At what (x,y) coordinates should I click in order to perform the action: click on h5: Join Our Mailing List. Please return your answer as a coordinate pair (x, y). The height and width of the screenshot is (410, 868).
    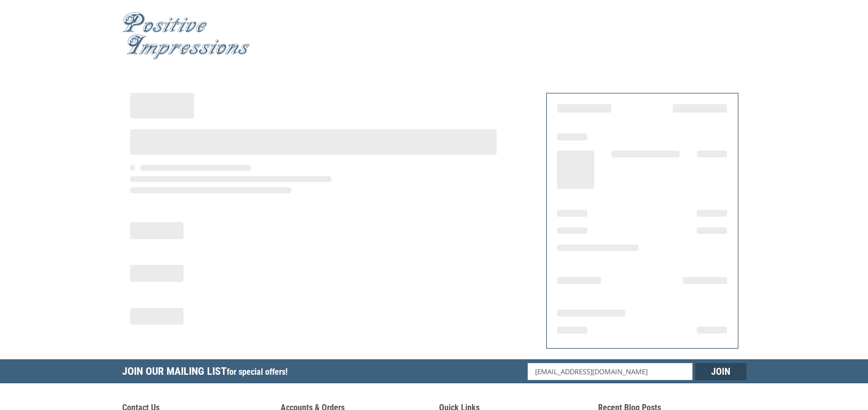
    Looking at the image, I should click on (208, 372).